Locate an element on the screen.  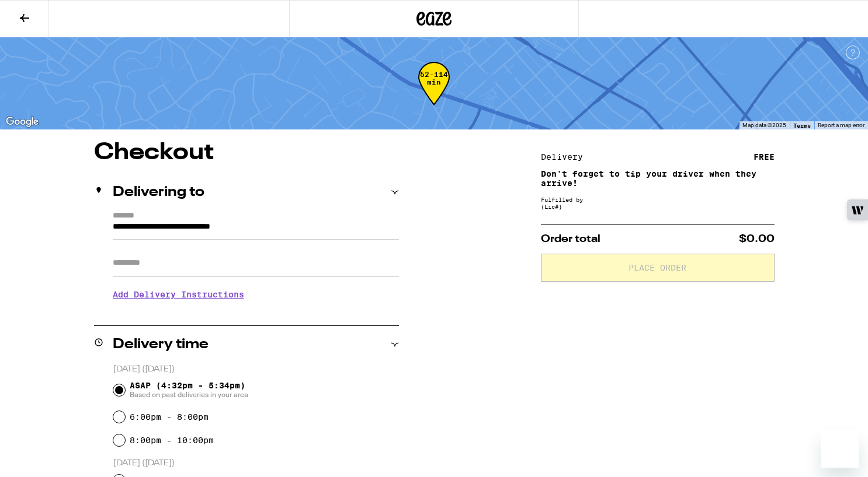
a: Report a map error is located at coordinates (841, 125).